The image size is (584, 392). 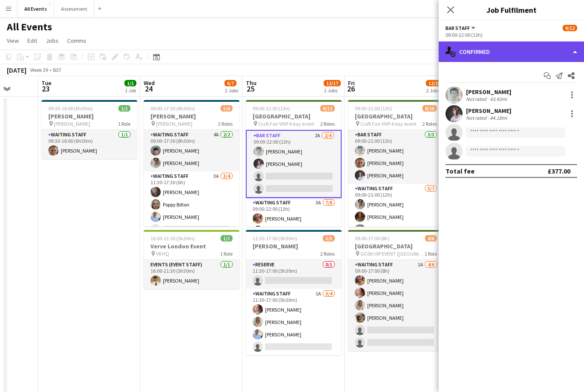 What do you see at coordinates (149, 83) in the screenshot?
I see `span: Wed` at bounding box center [149, 83].